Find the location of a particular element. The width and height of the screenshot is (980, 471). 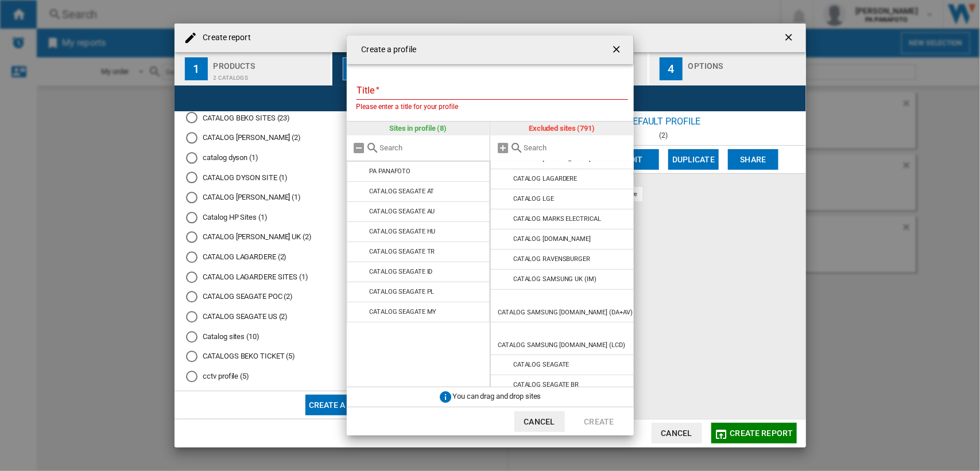

div: CATALOG LGE is located at coordinates (533, 199).